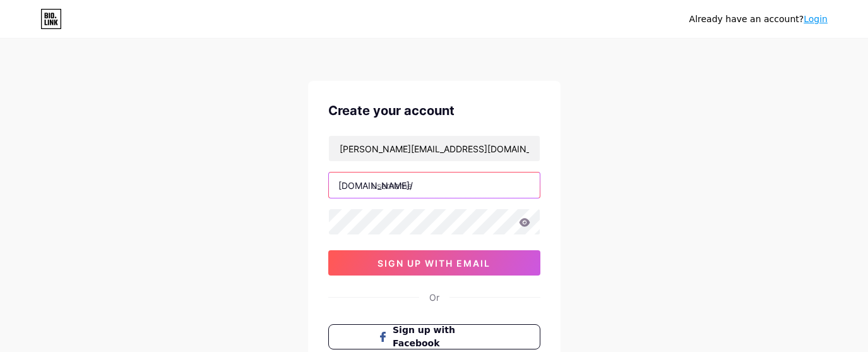 The height and width of the screenshot is (352, 868). I want to click on span: Sign up with Facebook, so click(442, 337).